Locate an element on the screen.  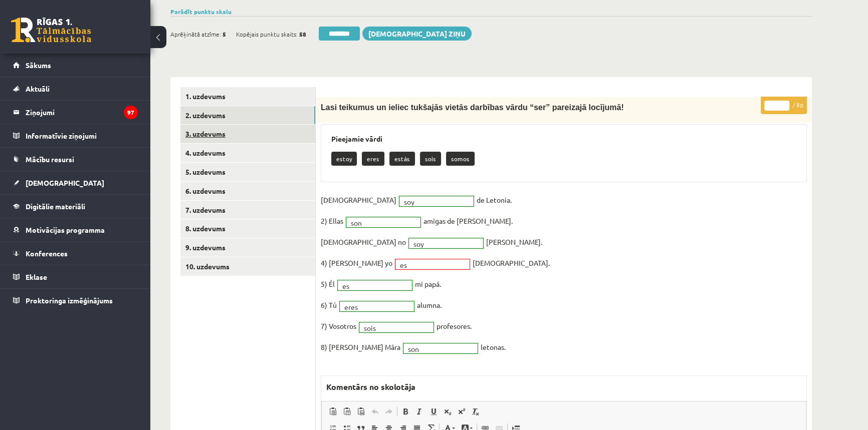
p: 7) Vosotros is located at coordinates (338, 326).